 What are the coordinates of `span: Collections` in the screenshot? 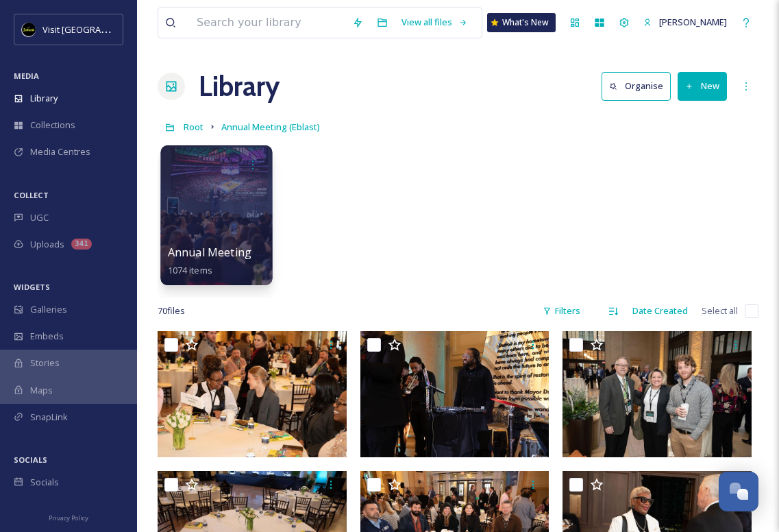 It's located at (53, 125).